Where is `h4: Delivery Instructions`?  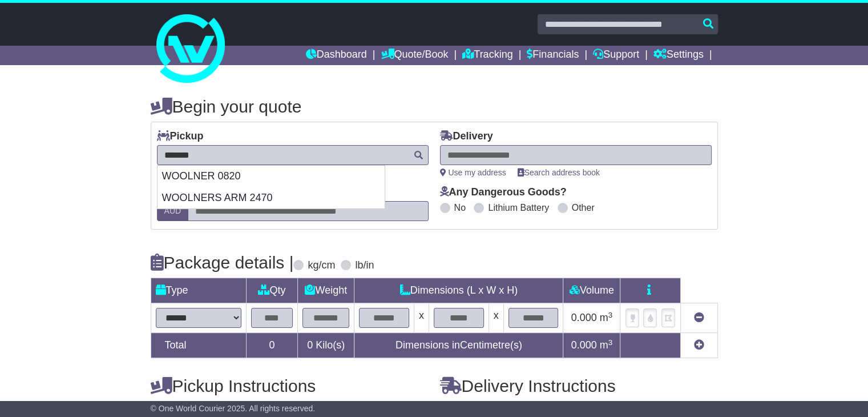 h4: Delivery Instructions is located at coordinates (579, 386).